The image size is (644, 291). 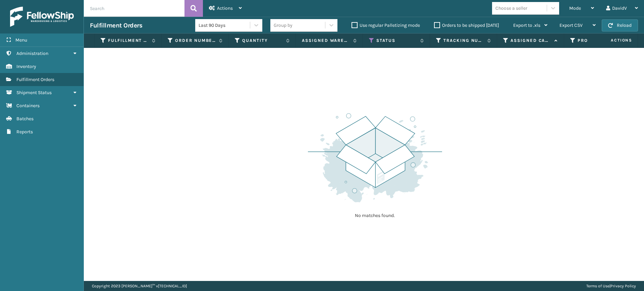 What do you see at coordinates (386, 25) in the screenshot?
I see `label: Use regular Palletizing mode` at bounding box center [386, 25].